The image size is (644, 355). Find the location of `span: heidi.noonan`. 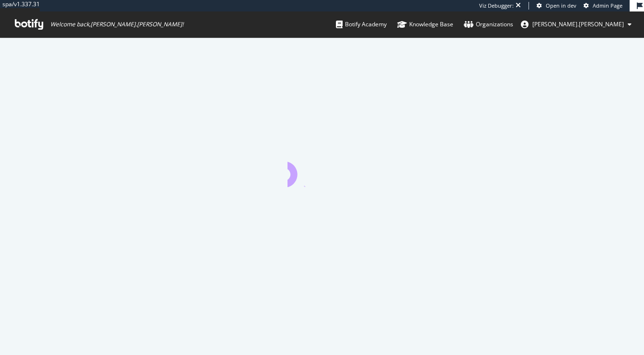

span: heidi.noonan is located at coordinates (578, 24).